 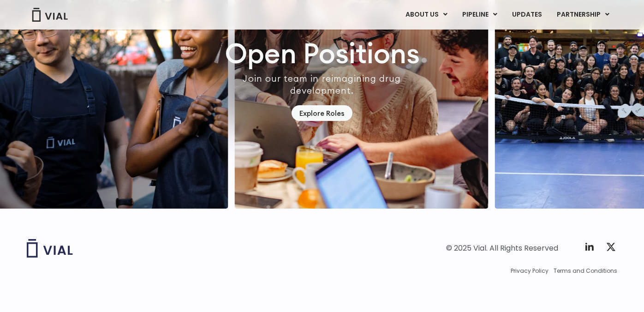 I want to click on a: ABOUT USMenu Toggle, so click(x=427, y=15).